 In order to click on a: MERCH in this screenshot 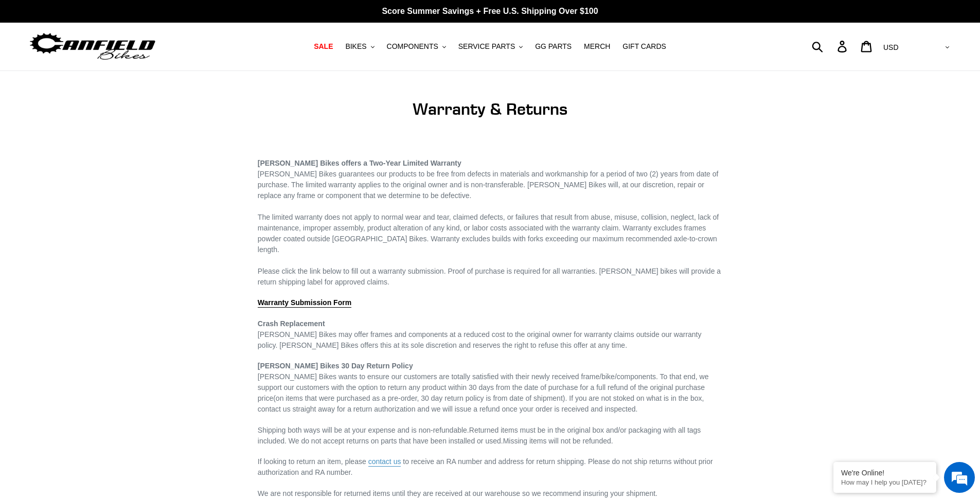, I will do `click(597, 47)`.